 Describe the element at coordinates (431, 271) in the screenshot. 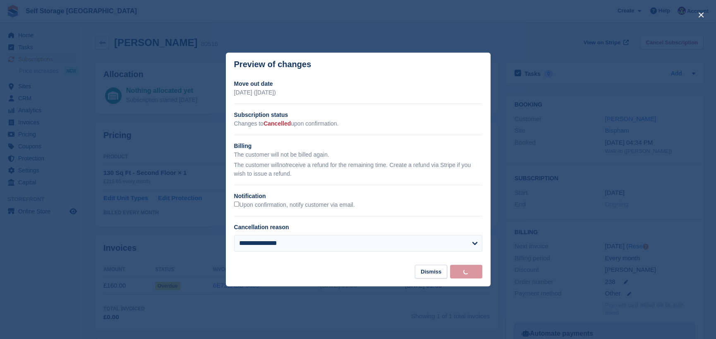

I see `button: Dismiss` at that location.